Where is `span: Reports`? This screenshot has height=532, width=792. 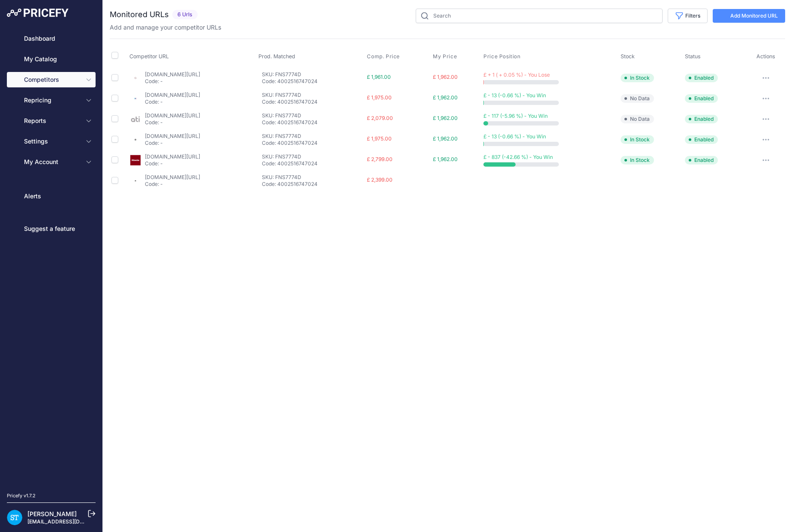
span: Reports is located at coordinates (52, 121).